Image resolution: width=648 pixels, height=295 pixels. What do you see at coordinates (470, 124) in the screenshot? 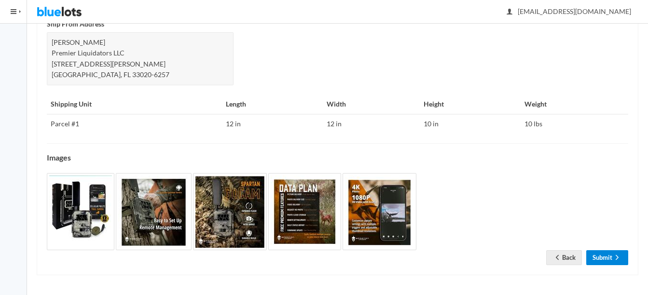
I see `td: 10 in` at bounding box center [470, 124].